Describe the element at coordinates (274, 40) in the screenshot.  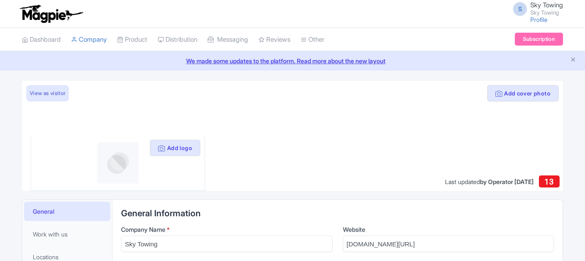
I see `a: Reviews` at that location.